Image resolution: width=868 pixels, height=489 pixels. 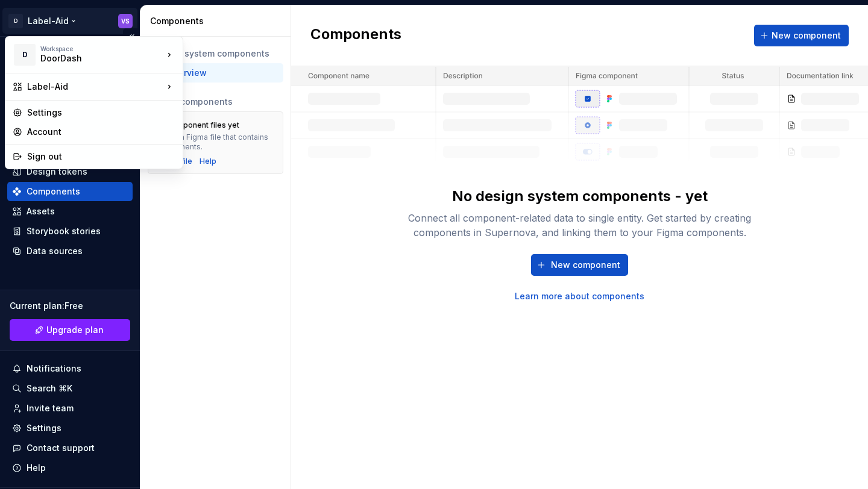 What do you see at coordinates (24, 55) in the screenshot?
I see `div: D` at bounding box center [24, 55].